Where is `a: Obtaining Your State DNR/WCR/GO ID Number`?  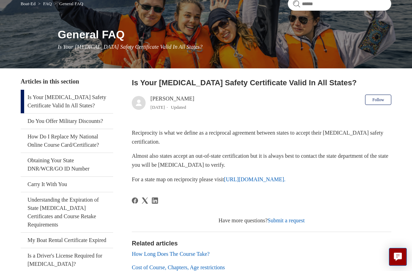 a: Obtaining Your State DNR/WCR/GO ID Number is located at coordinates (67, 165).